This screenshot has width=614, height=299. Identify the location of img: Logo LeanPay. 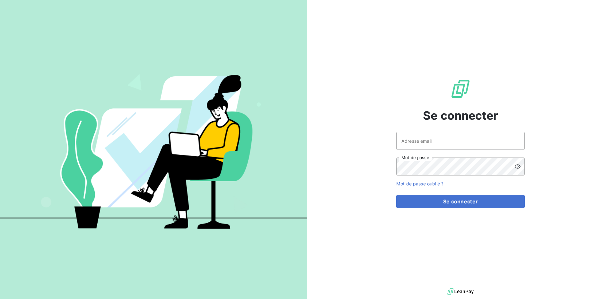
(461, 89).